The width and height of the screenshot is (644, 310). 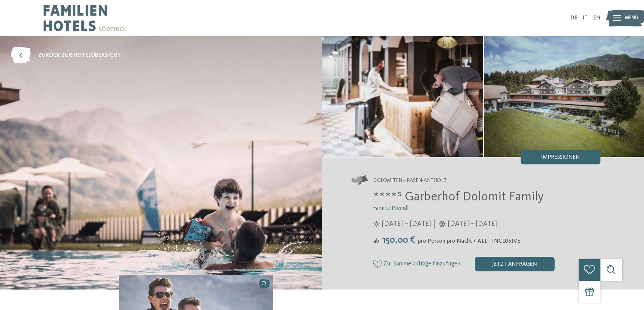 What do you see at coordinates (631, 18) in the screenshot?
I see `span: Menü` at bounding box center [631, 18].